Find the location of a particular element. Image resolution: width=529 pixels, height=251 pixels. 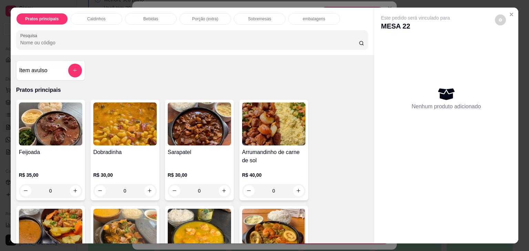

p: Caldinhos is located at coordinates (96, 19).